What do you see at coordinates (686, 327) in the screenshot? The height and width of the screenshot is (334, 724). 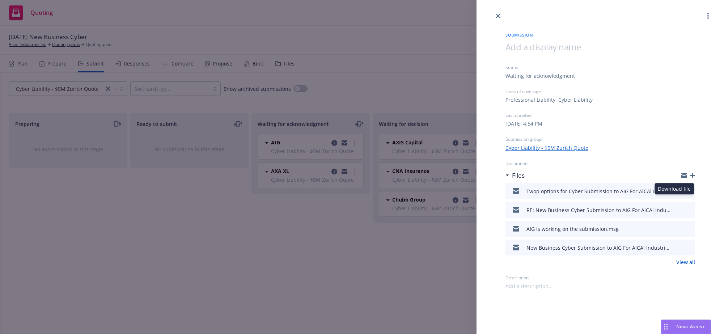 I see `button: Nova Assist` at bounding box center [686, 327].